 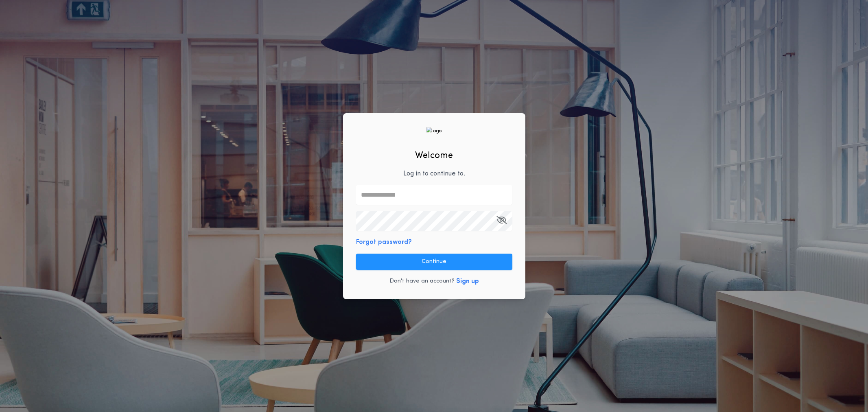 I want to click on button: Continue, so click(x=434, y=262).